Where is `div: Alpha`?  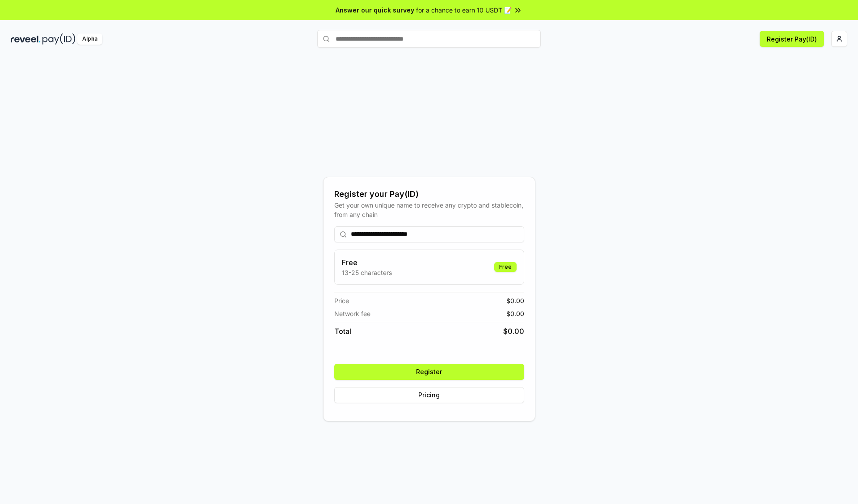
div: Alpha is located at coordinates (89, 39).